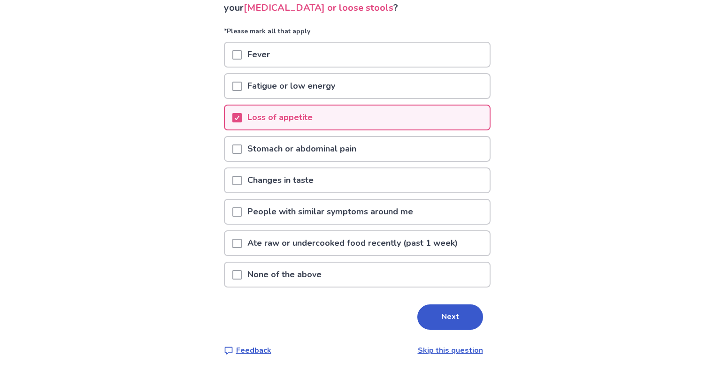 The height and width of the screenshot is (371, 714). Describe the element at coordinates (302, 149) in the screenshot. I see `p: Stomach or abdominal pain` at that location.